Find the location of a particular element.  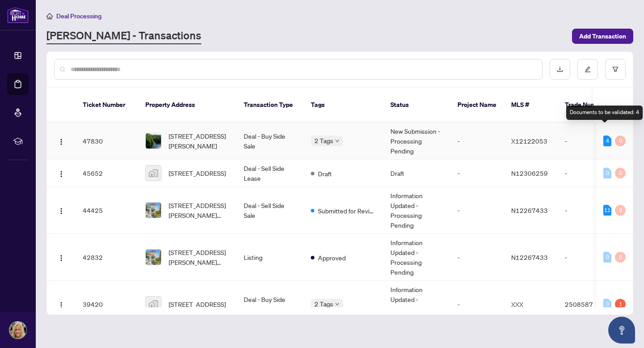

img: Profile Icon is located at coordinates (18, 330).